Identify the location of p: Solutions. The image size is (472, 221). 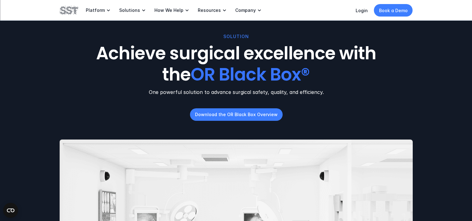
(130, 10).